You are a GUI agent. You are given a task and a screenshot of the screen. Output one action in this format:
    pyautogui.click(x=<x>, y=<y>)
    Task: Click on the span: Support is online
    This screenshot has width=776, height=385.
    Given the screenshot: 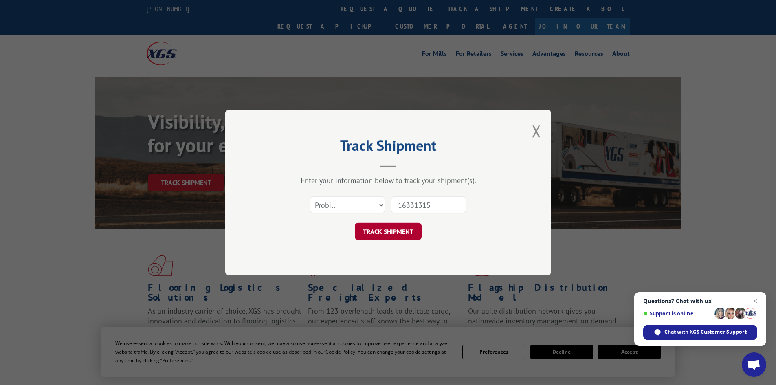 What is the action you would take?
    pyautogui.click(x=677, y=313)
    